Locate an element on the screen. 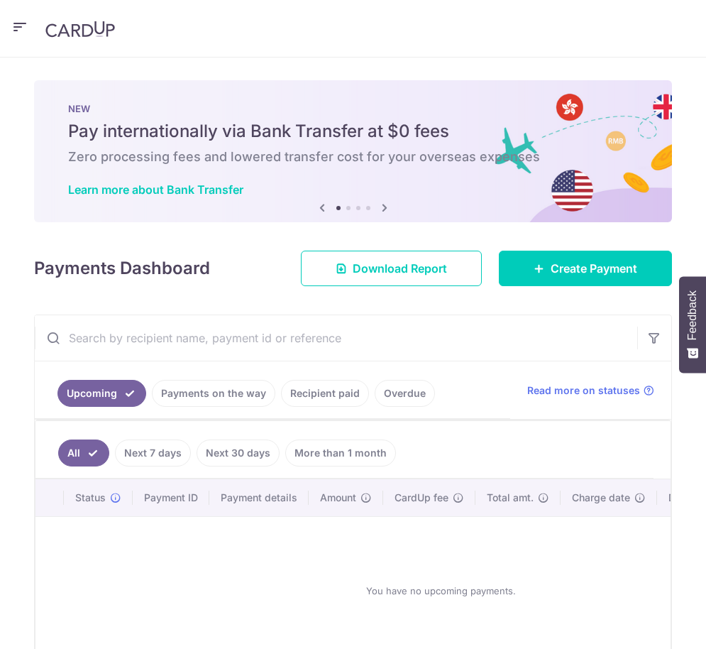 The width and height of the screenshot is (706, 649). span: Create Payment is located at coordinates (594, 268).